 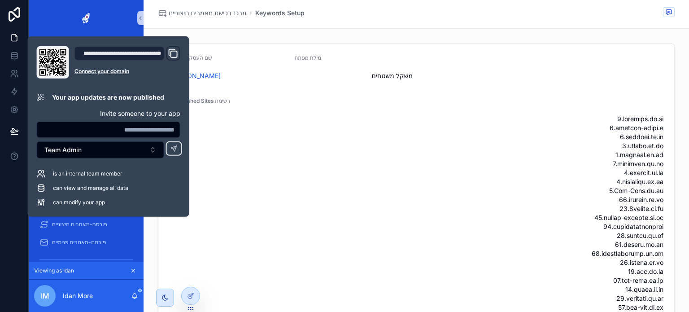 What do you see at coordinates (78, 296) in the screenshot?
I see `p: Idan More` at bounding box center [78, 296].